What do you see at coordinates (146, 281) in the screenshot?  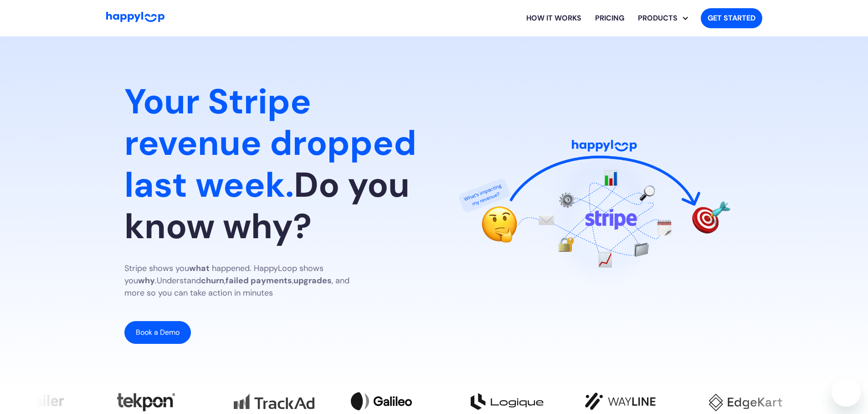 I see `strong: why` at bounding box center [146, 281].